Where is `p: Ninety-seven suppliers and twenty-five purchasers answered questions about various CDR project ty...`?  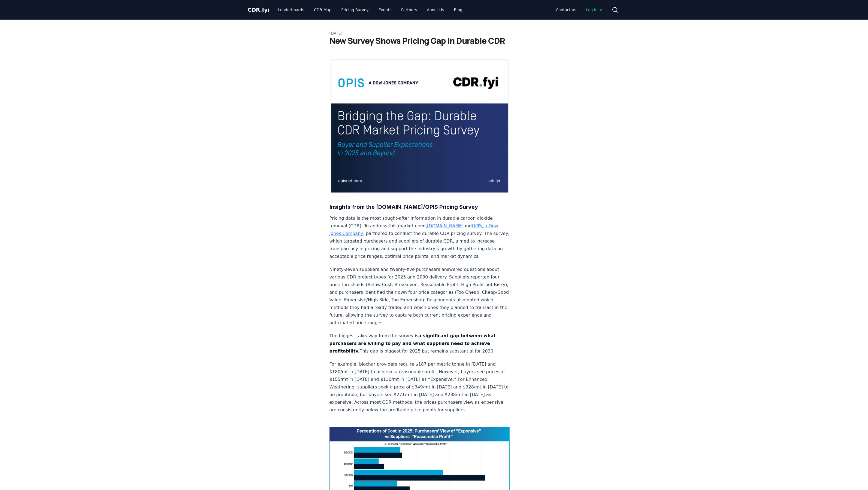 p: Ninety-seven suppliers and twenty-five purchasers answered questions about various CDR project ty... is located at coordinates (420, 296).